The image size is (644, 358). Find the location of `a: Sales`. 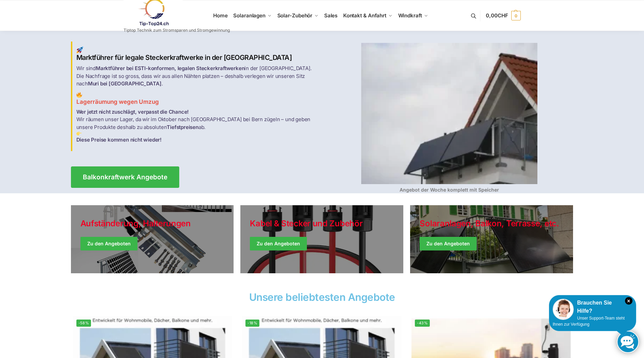

a: Sales is located at coordinates (331, 15).